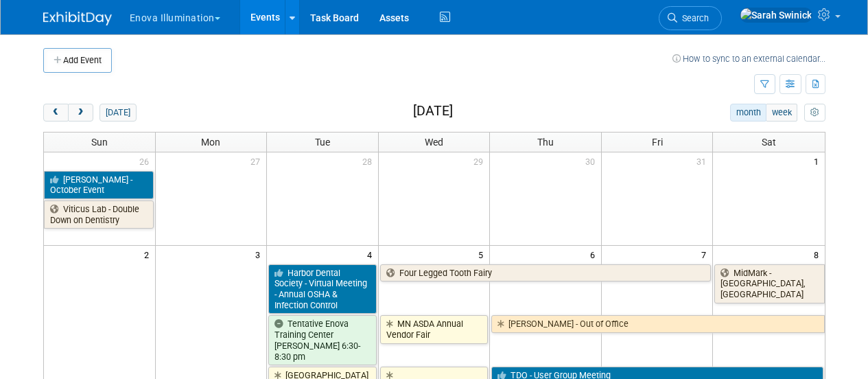 The height and width of the screenshot is (379, 868). Describe the element at coordinates (260, 254) in the screenshot. I see `span: 3` at that location.